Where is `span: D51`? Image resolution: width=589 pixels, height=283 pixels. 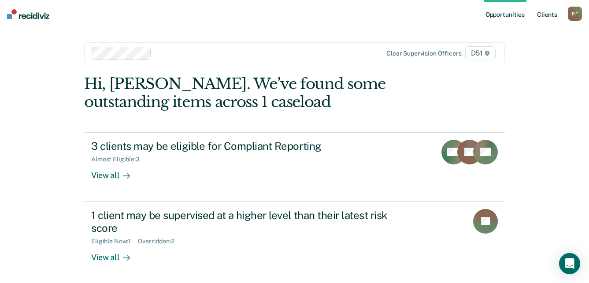
span: D51 is located at coordinates (480, 53).